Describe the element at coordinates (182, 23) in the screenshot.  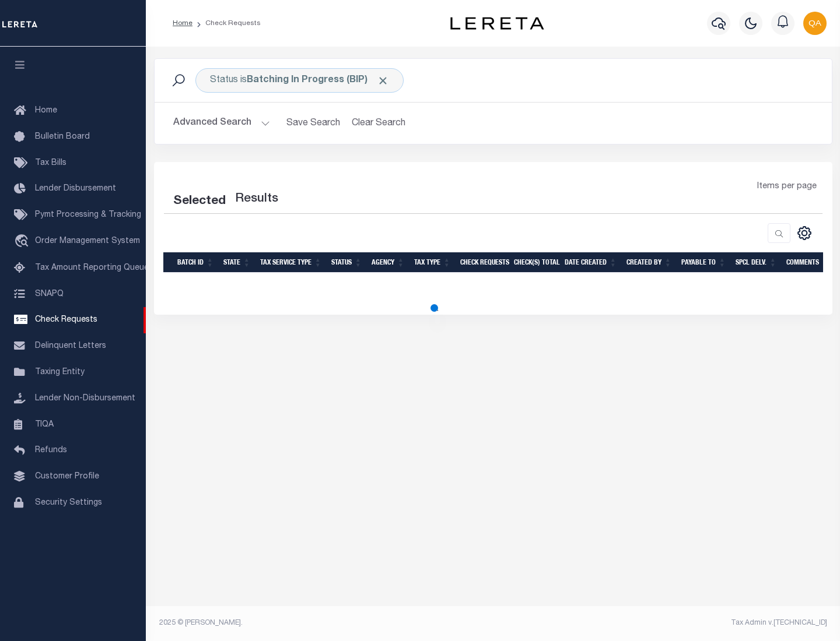
I see `a: Home` at that location.